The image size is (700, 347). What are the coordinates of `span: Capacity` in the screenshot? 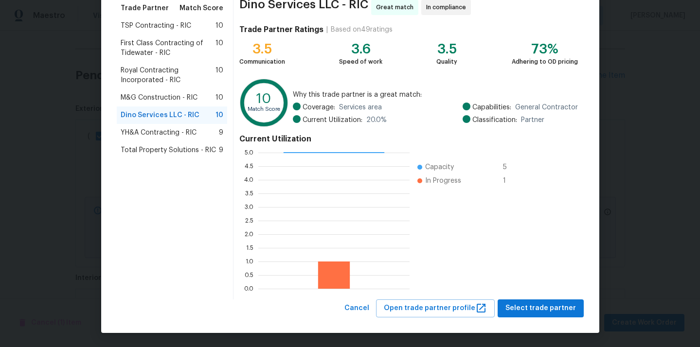 It's located at (439, 167).